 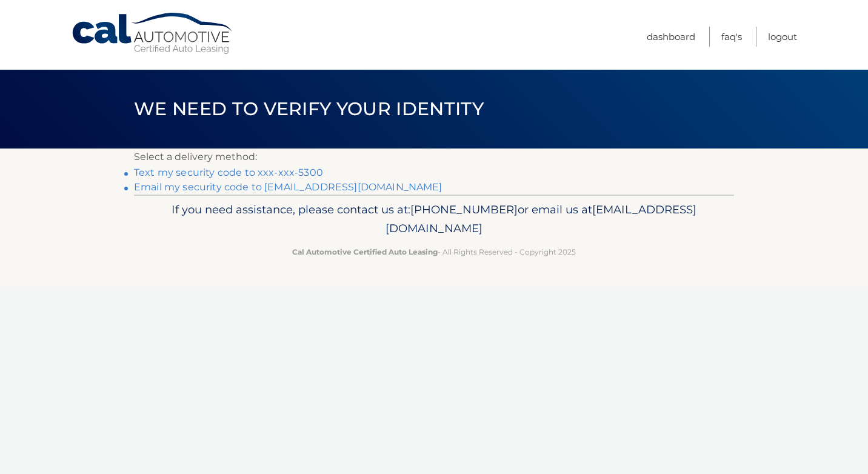 I want to click on a: Text my security code to xxx-xxx-5300, so click(x=228, y=172).